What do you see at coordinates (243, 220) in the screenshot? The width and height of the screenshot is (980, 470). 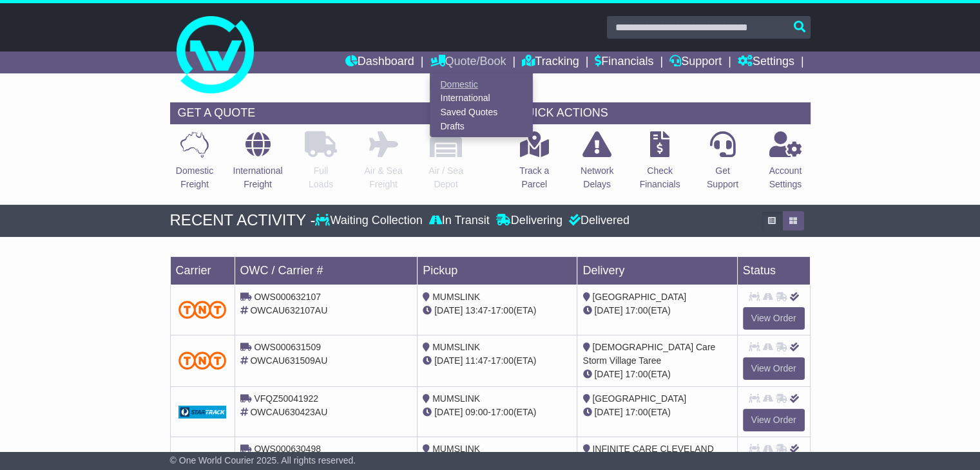 I see `div: RECENT ACTIVITY -` at bounding box center [243, 220].